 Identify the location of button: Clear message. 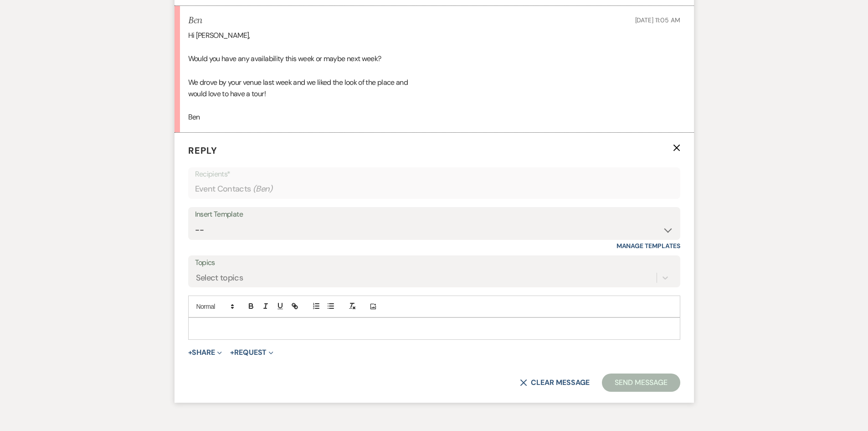
(555, 383).